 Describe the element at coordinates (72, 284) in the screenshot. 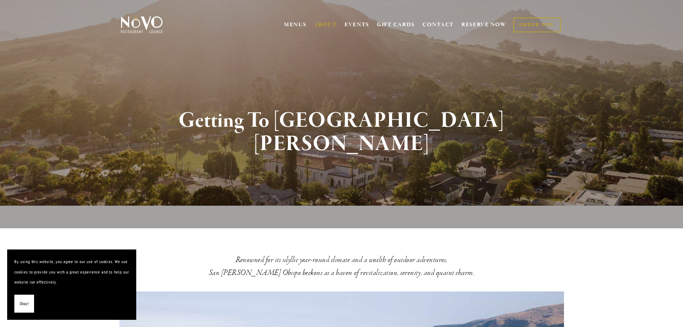

I see `section: Cookie banner` at that location.